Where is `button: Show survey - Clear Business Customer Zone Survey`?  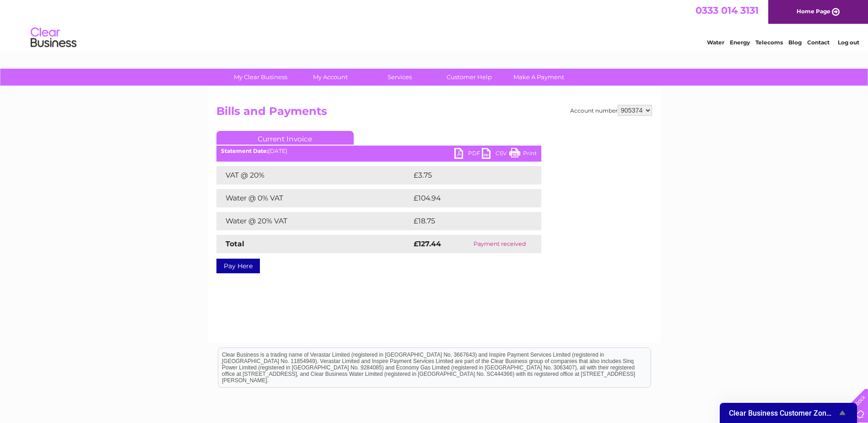 button: Show survey - Clear Business Customer Zone Survey is located at coordinates (788, 412).